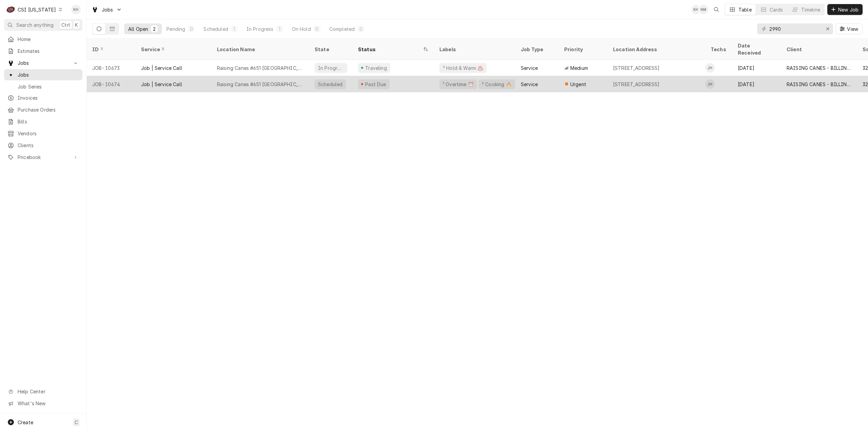  Describe the element at coordinates (77, 422) in the screenshot. I see `span: C` at that location.